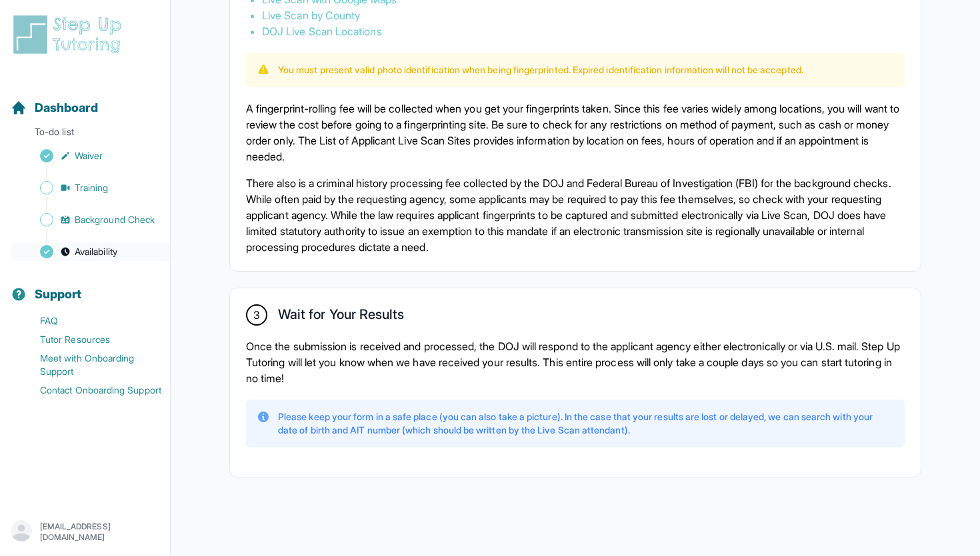 The image size is (980, 556). I want to click on span: Training, so click(91, 188).